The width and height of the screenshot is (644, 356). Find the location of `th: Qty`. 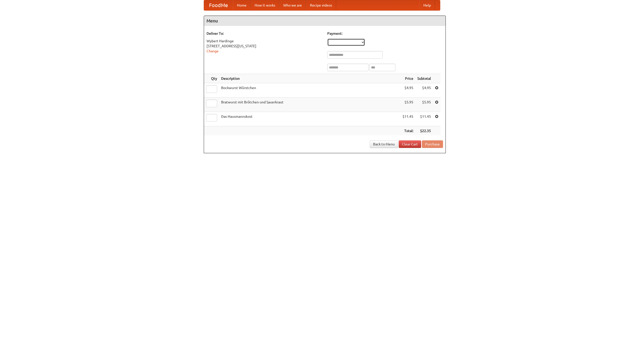

th: Qty is located at coordinates (211, 79).